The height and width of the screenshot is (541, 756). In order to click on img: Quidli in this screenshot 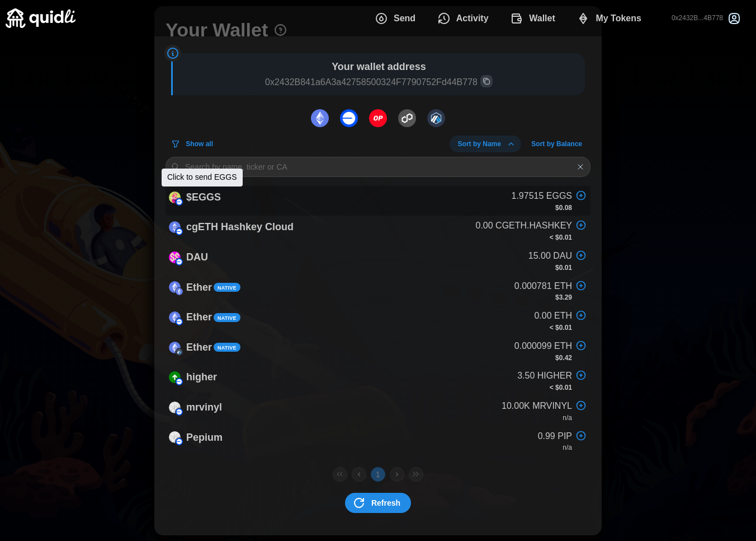, I will do `click(40, 18)`.